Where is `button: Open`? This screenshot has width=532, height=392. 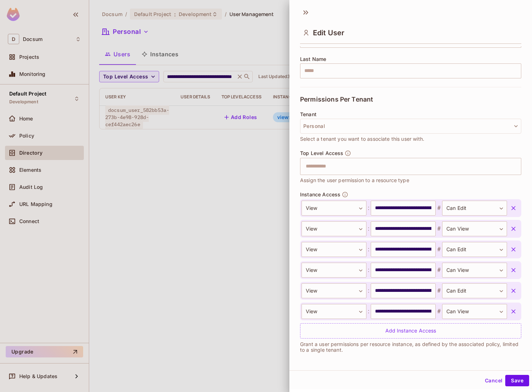
button: Open is located at coordinates (518, 166).